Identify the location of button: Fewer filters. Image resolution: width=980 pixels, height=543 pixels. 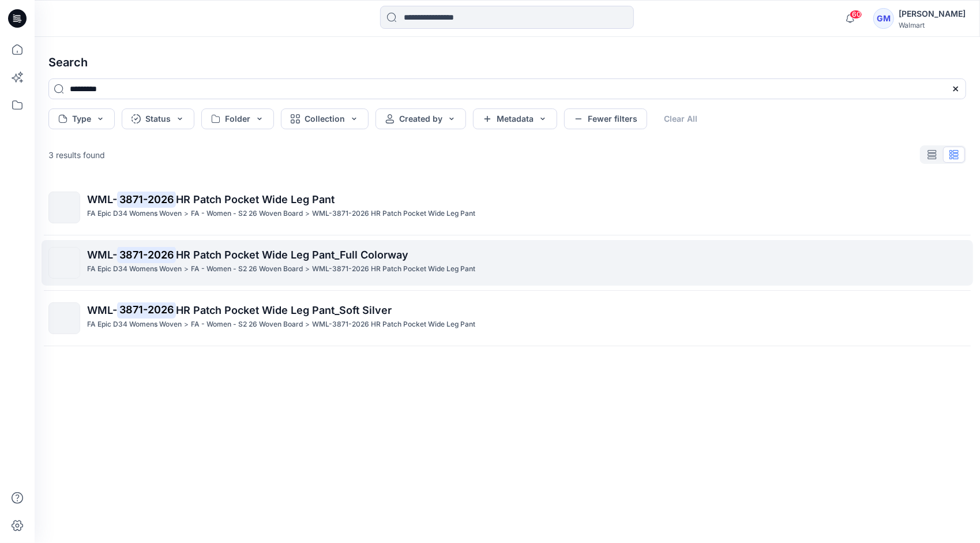
(606, 119).